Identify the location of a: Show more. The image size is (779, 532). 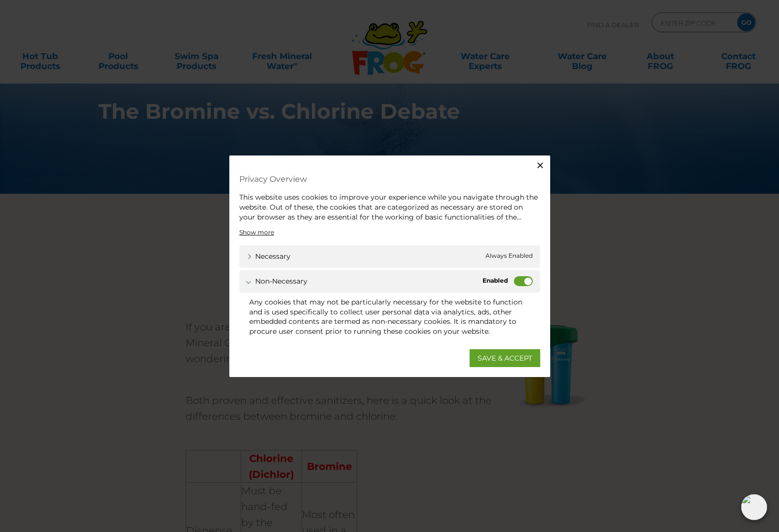
(257, 233).